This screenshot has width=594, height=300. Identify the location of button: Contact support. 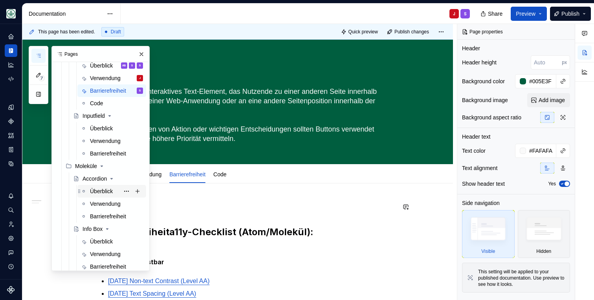
(11, 253).